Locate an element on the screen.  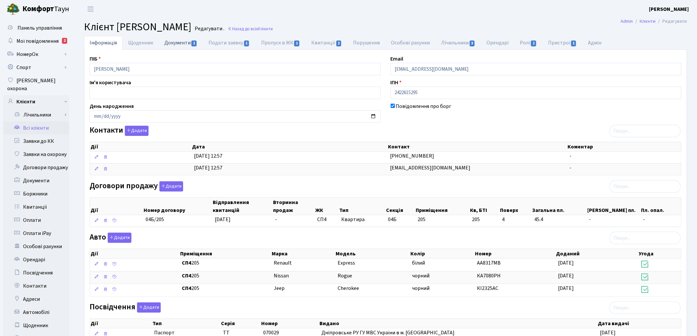
a: Адмін is located at coordinates (595, 43).